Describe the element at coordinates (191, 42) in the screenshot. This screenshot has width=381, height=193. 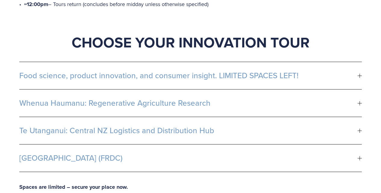
I see `h1: Choose Your Innovation Tour` at that location.